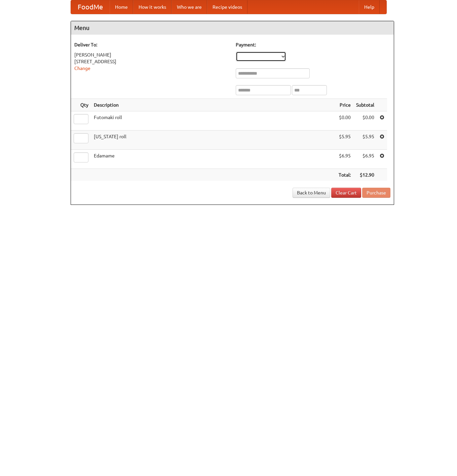 The height and width of the screenshot is (476, 457). What do you see at coordinates (232, 28) in the screenshot?
I see `h4: Menu` at bounding box center [232, 28].